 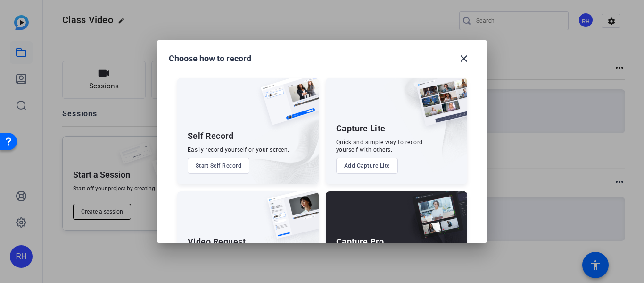 I want to click on div: Capture Lite, so click(x=360, y=128).